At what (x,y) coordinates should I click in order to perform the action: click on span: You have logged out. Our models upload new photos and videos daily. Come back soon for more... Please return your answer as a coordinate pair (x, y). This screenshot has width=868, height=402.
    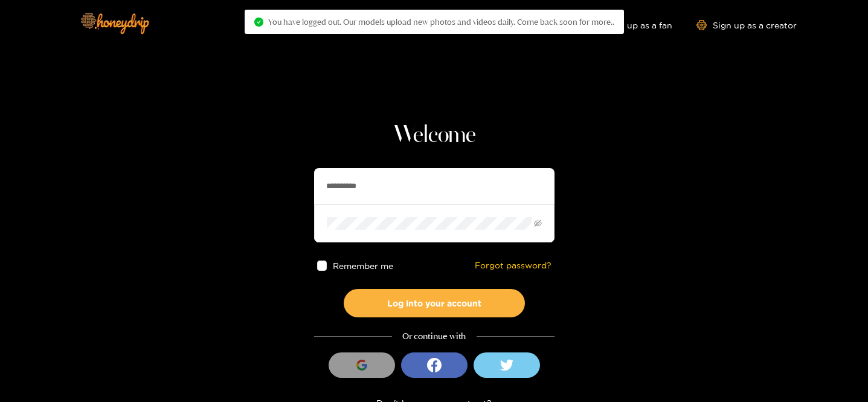
    Looking at the image, I should click on (441, 22).